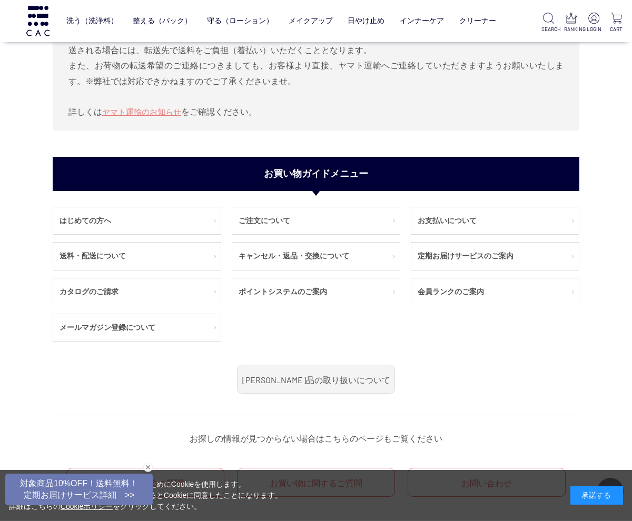 The height and width of the screenshot is (521, 632). Describe the element at coordinates (593, 29) in the screenshot. I see `p: LOGIN` at that location.